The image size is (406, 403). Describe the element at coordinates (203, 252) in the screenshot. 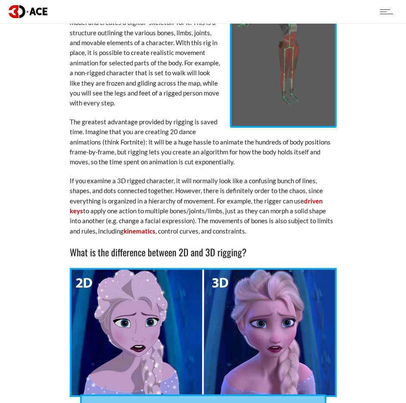

I see `h3: What is the difference between 2D and 3D rigging?` at that location.